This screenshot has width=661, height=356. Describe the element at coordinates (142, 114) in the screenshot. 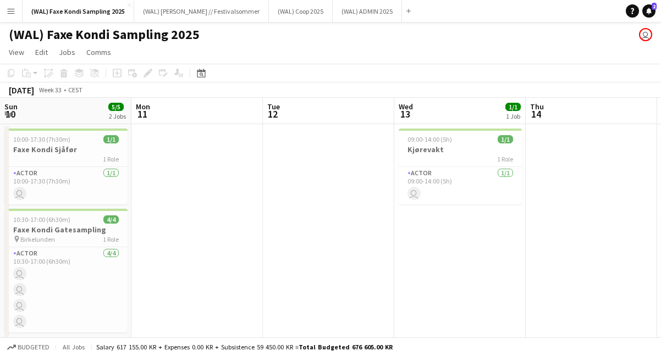

I see `span: 11` at that location.